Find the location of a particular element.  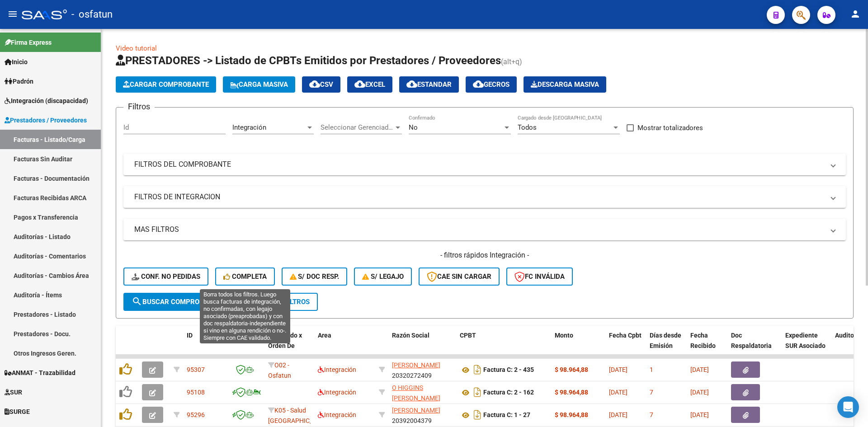

span: SURGE is located at coordinates (17, 412).